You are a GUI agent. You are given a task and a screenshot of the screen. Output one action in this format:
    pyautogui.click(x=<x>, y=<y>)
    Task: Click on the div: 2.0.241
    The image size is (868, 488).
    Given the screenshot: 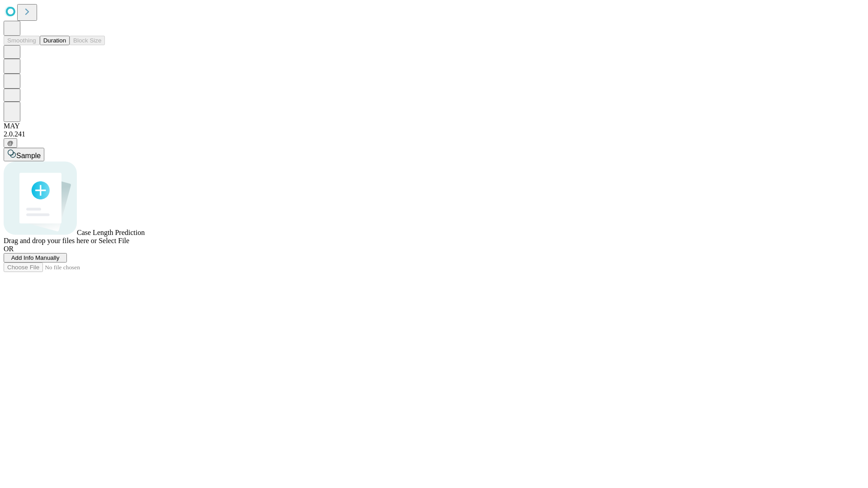 What is the action you would take?
    pyautogui.click(x=434, y=134)
    